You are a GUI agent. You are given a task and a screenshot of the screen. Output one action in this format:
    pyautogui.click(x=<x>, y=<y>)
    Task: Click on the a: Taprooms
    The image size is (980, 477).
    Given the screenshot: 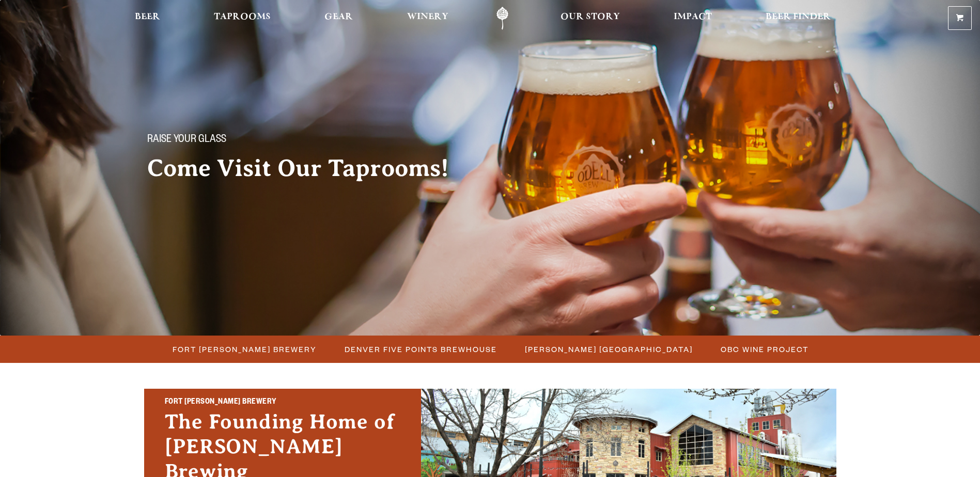 What is the action you would take?
    pyautogui.click(x=242, y=18)
    